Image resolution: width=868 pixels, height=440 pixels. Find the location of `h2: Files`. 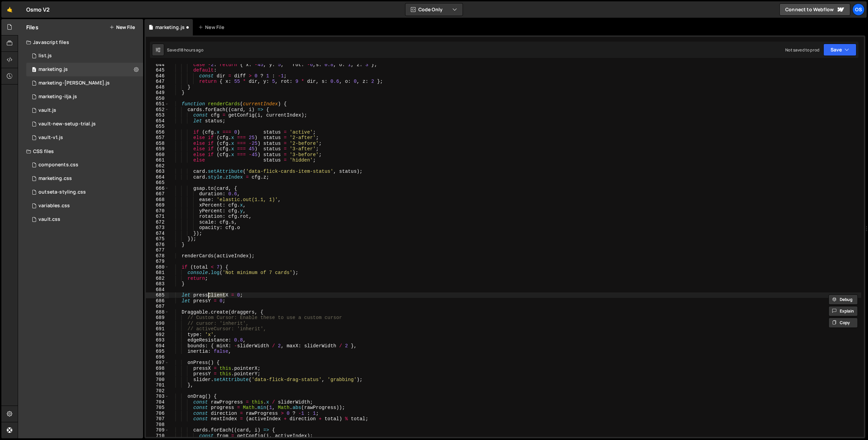

h2: Files is located at coordinates (32, 27).